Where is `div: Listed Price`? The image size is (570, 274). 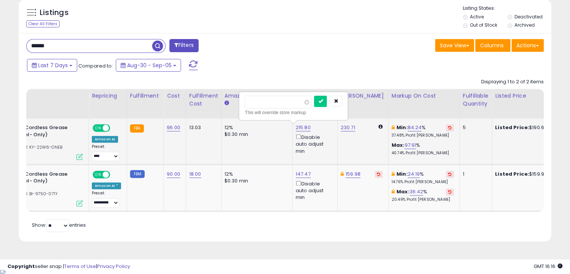 div: Listed Price is located at coordinates (527, 96).